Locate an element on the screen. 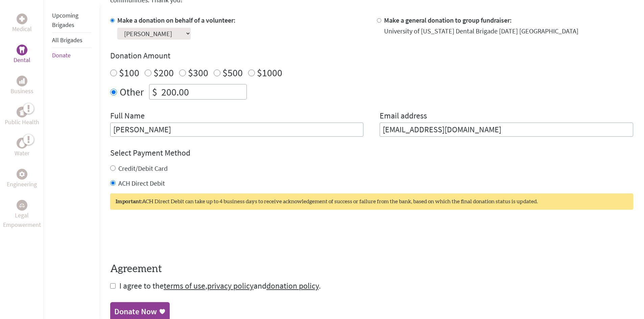 This screenshot has width=644, height=319. a: Legal EmpowermentLegal Empowerment is located at coordinates (21, 215).